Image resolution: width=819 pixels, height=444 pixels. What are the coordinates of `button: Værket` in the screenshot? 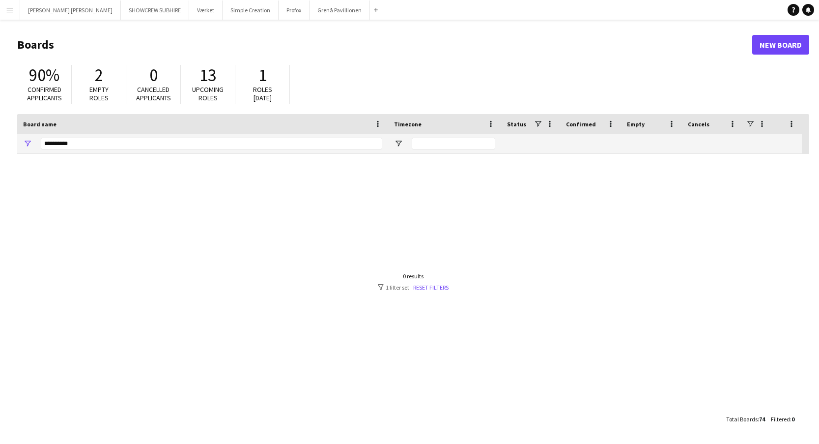 It's located at (206, 10).